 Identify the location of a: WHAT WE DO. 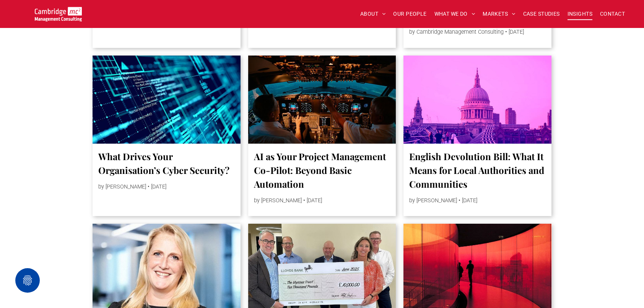
(454, 14).